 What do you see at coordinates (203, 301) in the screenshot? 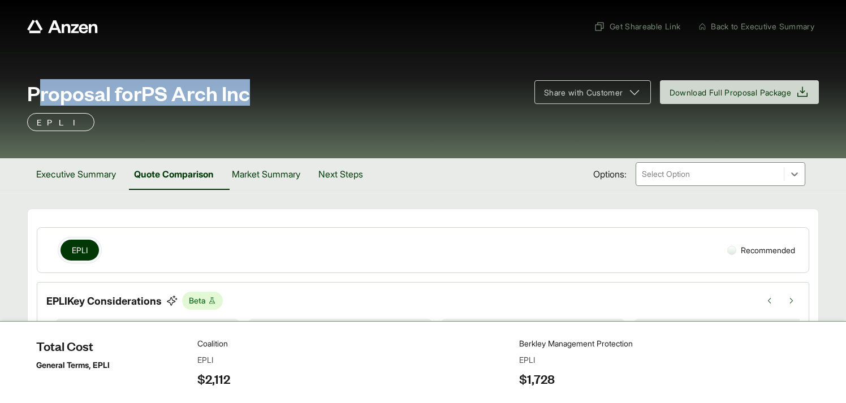
I see `span: Beta` at bounding box center [203, 301].